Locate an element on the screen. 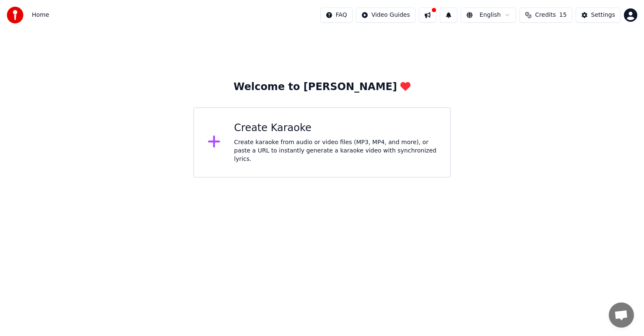 The height and width of the screenshot is (336, 644). div: Open chat is located at coordinates (621, 315).